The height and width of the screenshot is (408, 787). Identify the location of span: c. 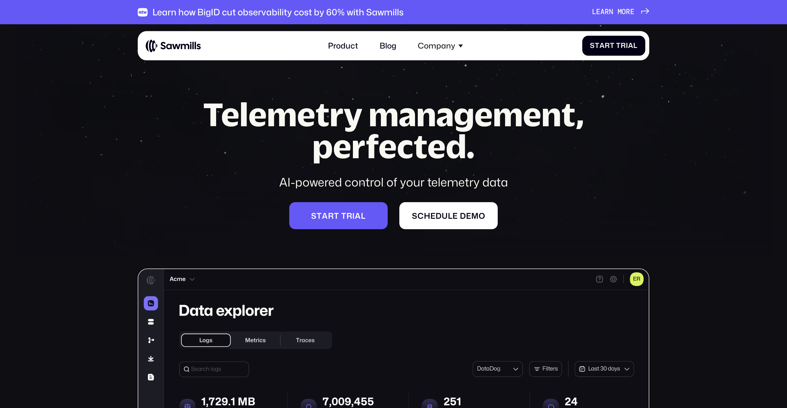
(420, 216).